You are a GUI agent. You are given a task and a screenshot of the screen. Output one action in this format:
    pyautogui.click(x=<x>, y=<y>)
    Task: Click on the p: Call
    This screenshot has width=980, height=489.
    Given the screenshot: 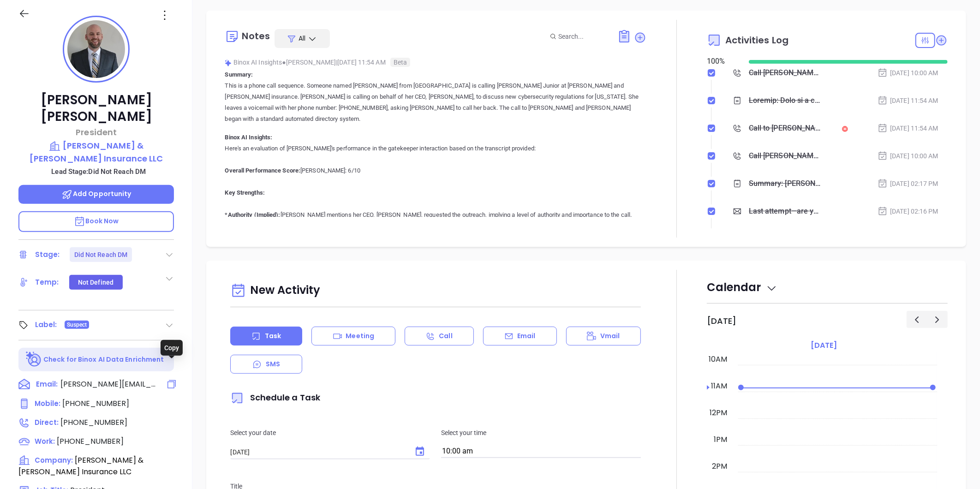 What is the action you would take?
    pyautogui.click(x=445, y=336)
    